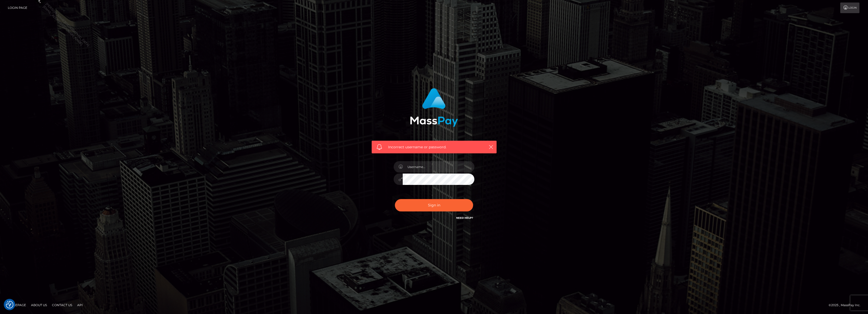 The width and height of the screenshot is (868, 314). Describe the element at coordinates (10, 304) in the screenshot. I see `button: Consent Preferences` at that location.